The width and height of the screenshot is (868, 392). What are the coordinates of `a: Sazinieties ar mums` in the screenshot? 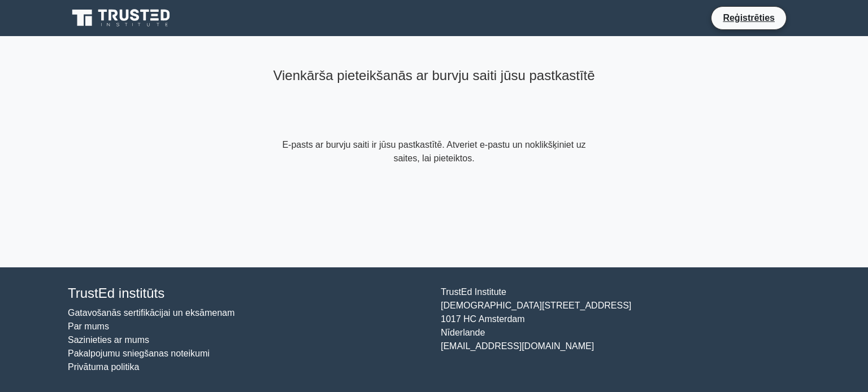 It's located at (109, 340).